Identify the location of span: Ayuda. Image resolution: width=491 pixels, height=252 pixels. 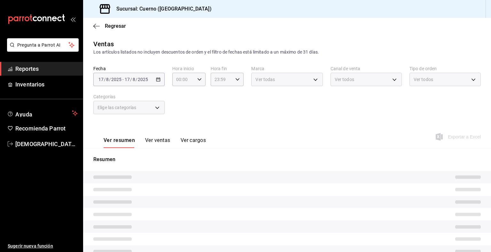
(42, 113).